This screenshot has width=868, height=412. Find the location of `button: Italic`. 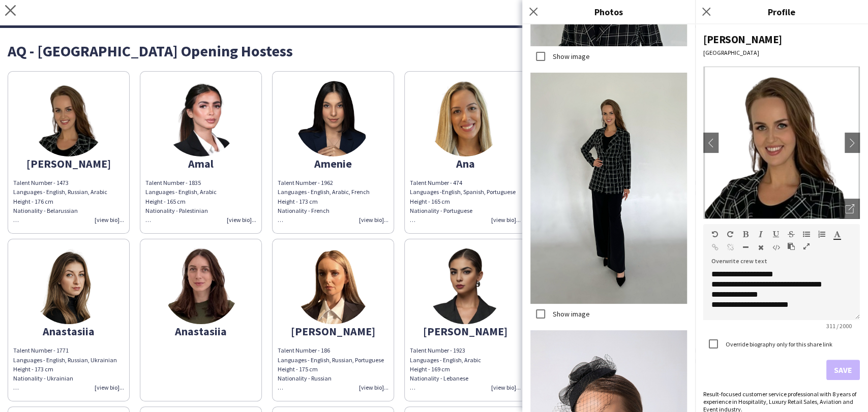

button: Italic is located at coordinates (761, 235).